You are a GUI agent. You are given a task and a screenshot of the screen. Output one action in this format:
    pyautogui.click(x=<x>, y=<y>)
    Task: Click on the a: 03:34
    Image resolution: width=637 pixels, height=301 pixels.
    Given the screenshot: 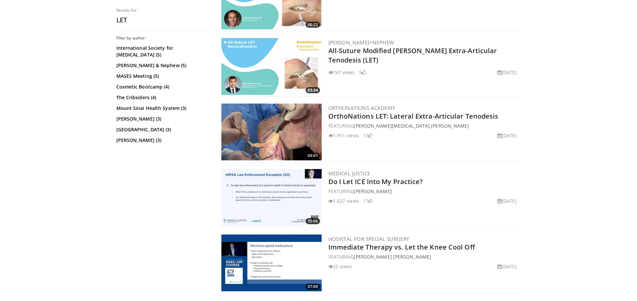 What is the action you would take?
    pyautogui.click(x=271, y=67)
    